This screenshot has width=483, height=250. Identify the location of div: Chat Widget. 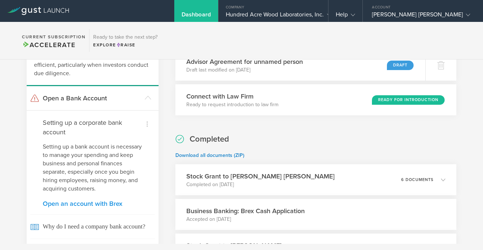
(464, 233).